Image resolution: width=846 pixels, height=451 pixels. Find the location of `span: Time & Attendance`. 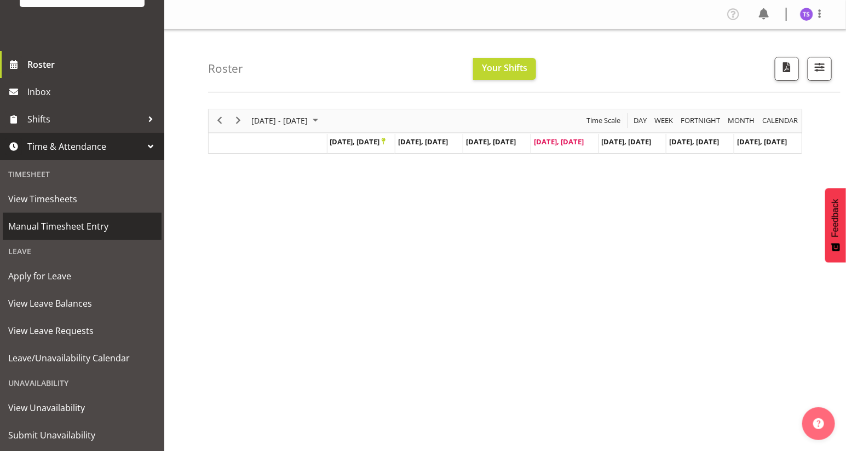

span: Time & Attendance is located at coordinates (85, 147).